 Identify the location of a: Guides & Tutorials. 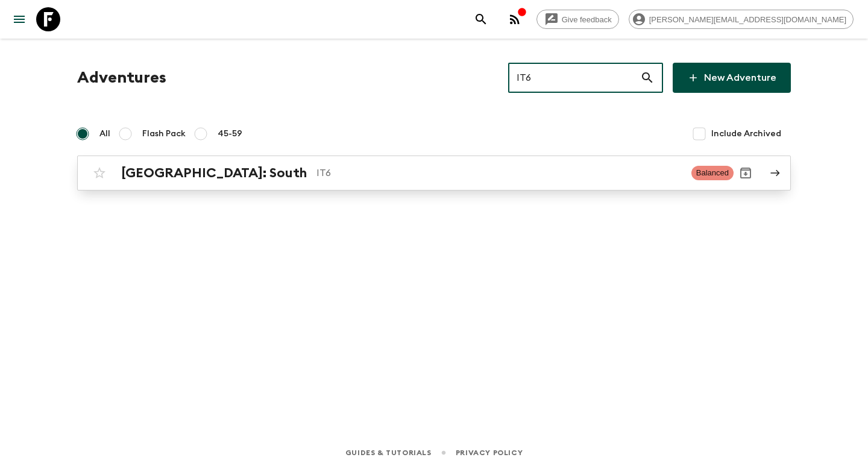
(388, 453).